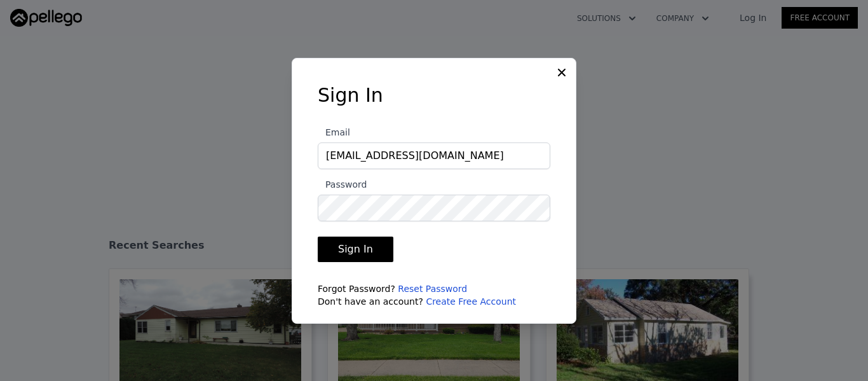 This screenshot has width=868, height=381. What do you see at coordinates (471, 302) in the screenshot?
I see `a: Create Free Account` at bounding box center [471, 302].